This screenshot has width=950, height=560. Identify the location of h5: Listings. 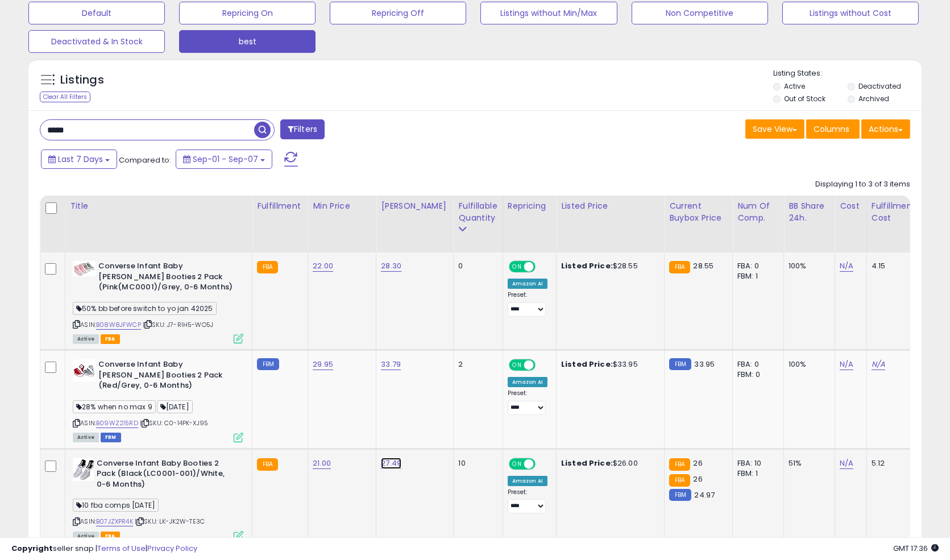
(82, 80).